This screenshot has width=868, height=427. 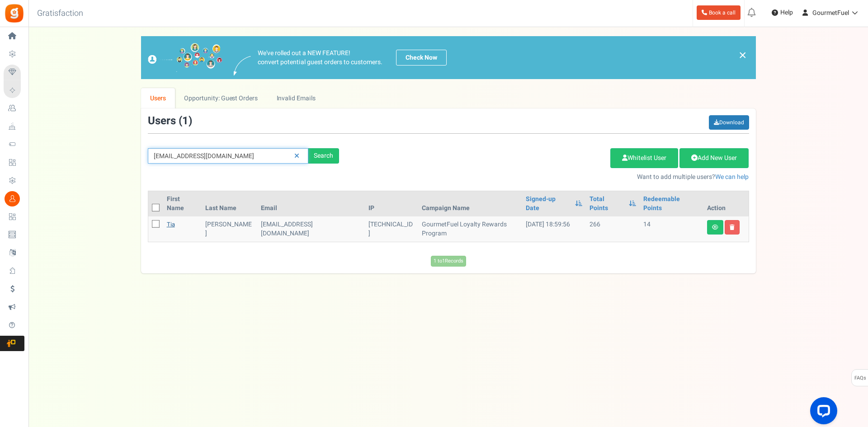 What do you see at coordinates (14, 13) in the screenshot?
I see `img: Gratisfaction` at bounding box center [14, 13].